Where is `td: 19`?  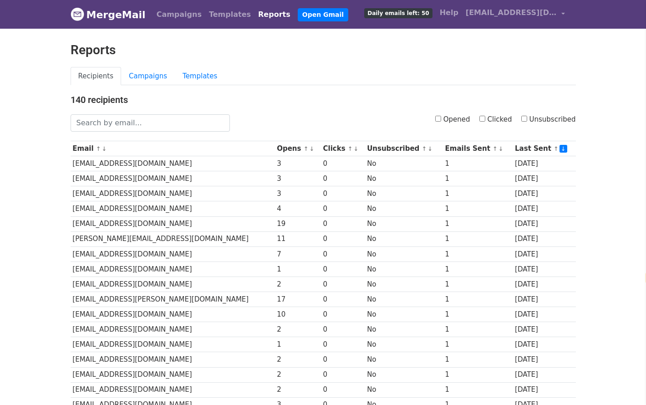 td: 19 is located at coordinates (297, 223).